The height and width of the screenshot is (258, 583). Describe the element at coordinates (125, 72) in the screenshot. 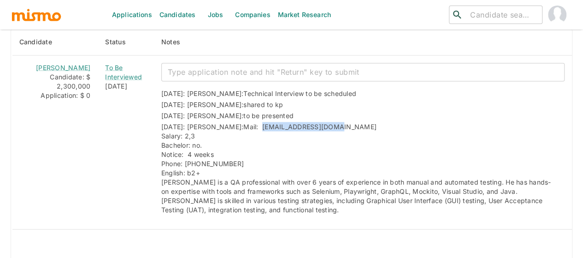

I see `div: To Be Interviewed` at that location.